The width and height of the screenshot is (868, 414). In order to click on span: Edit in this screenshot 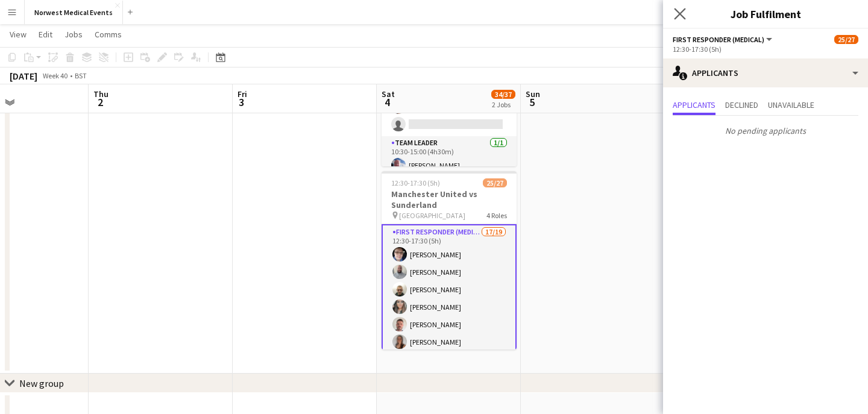, I will do `click(45, 34)`.